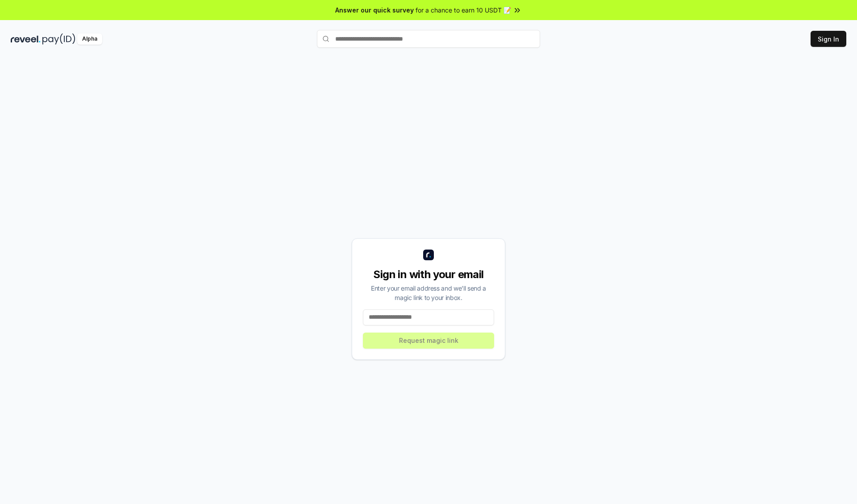  I want to click on img: reveel_dark, so click(25, 39).